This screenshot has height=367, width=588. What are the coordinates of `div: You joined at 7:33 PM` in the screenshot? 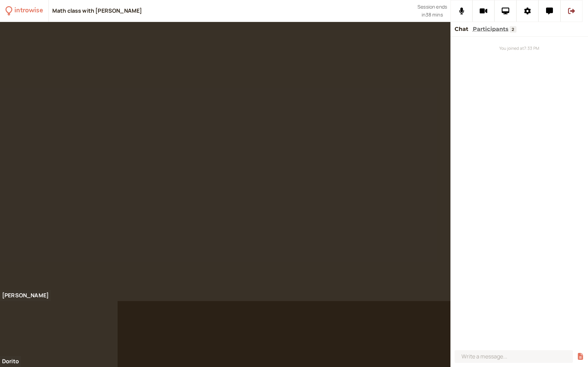 It's located at (519, 48).